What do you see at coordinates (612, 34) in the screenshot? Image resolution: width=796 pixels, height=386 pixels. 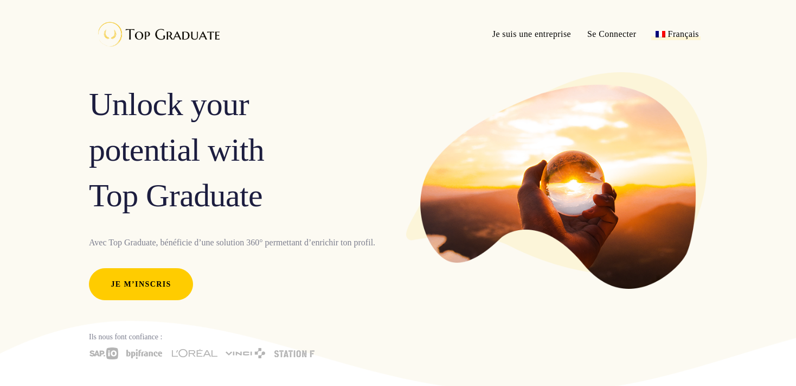 I see `span: Se Connecter` at bounding box center [612, 34].